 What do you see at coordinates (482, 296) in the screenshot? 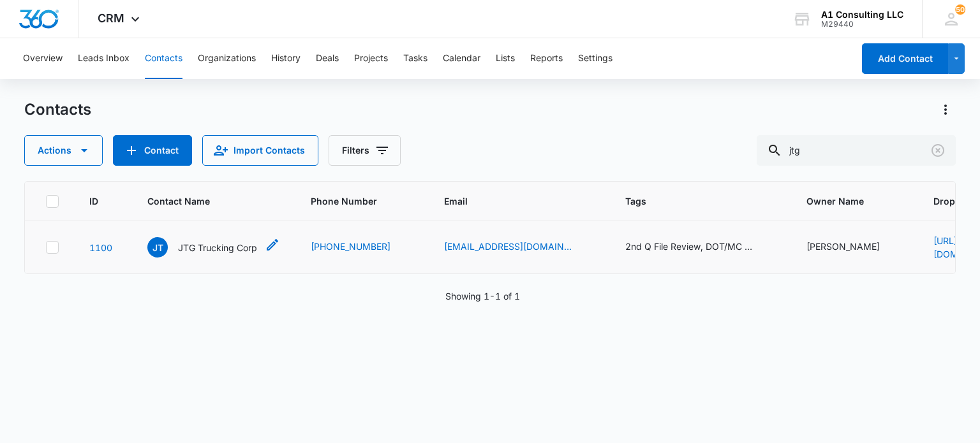
I see `p: Showing 1-1 of 1` at bounding box center [482, 296].